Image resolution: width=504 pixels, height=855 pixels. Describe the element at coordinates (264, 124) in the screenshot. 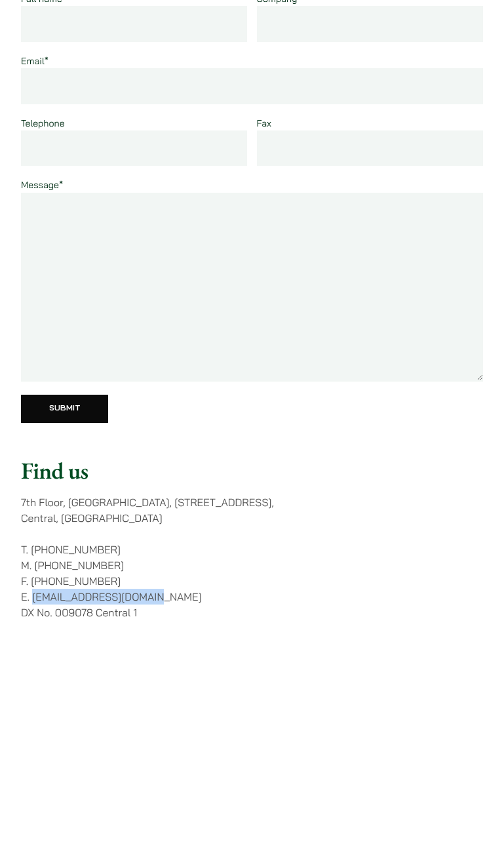

I see `label: Fax` at that location.